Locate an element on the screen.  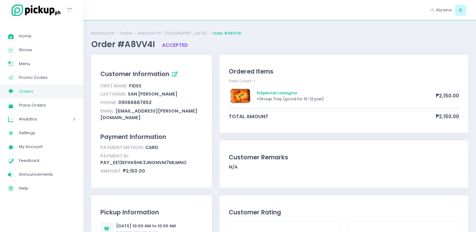
div: 09088887852 is located at coordinates (151, 103).